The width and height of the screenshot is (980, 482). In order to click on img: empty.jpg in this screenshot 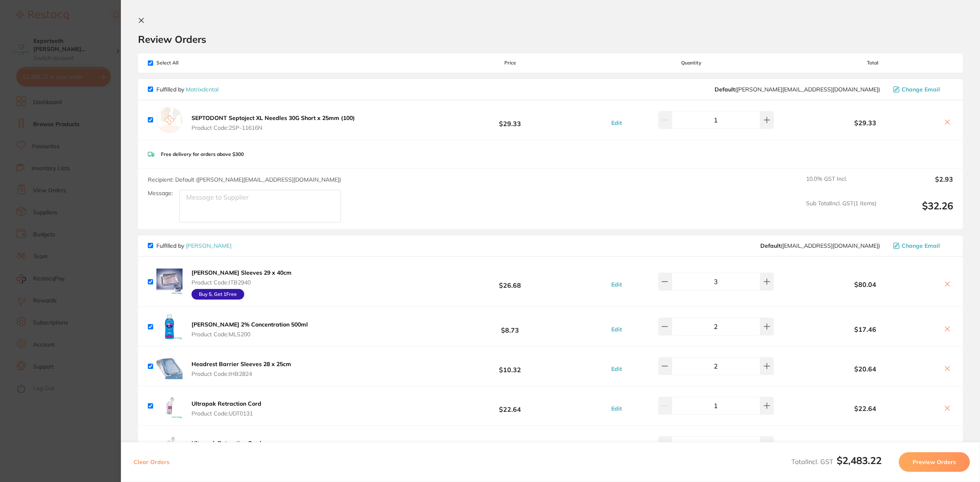, I will do `click(170, 120)`.